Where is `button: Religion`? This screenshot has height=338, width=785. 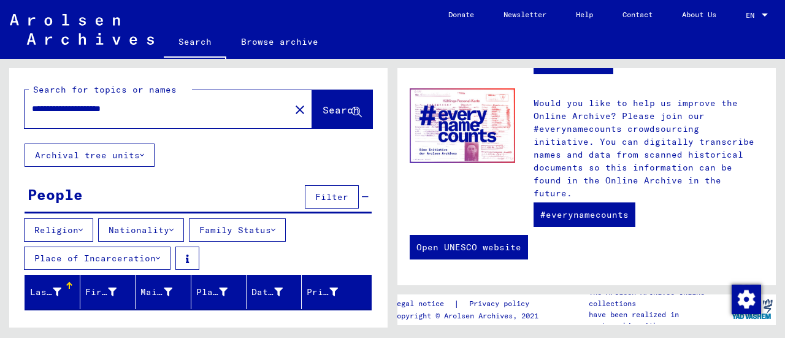 button: Religion is located at coordinates (58, 230).